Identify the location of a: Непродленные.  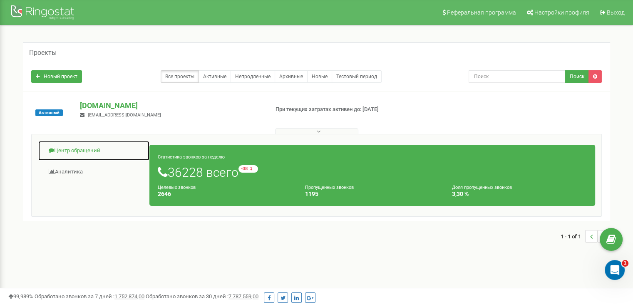
(253, 77).